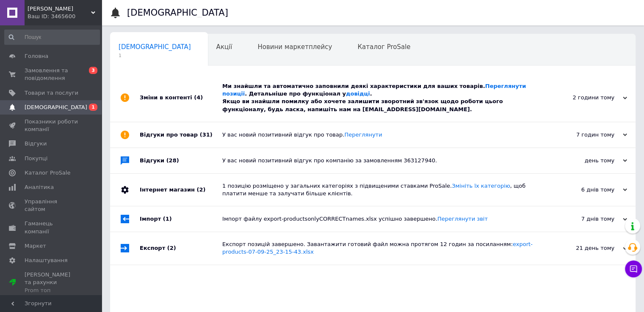 The height and width of the screenshot is (312, 644). What do you see at coordinates (52, 37) in the screenshot?
I see `input: Пошук` at bounding box center [52, 37].